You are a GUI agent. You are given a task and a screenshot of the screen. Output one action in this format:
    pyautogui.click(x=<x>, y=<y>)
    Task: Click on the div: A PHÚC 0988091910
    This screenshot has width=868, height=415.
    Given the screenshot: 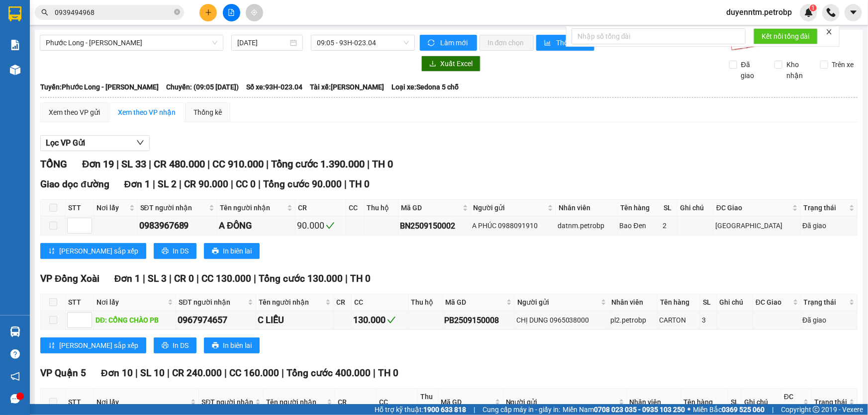 What is the action you would take?
    pyautogui.click(x=513, y=225)
    